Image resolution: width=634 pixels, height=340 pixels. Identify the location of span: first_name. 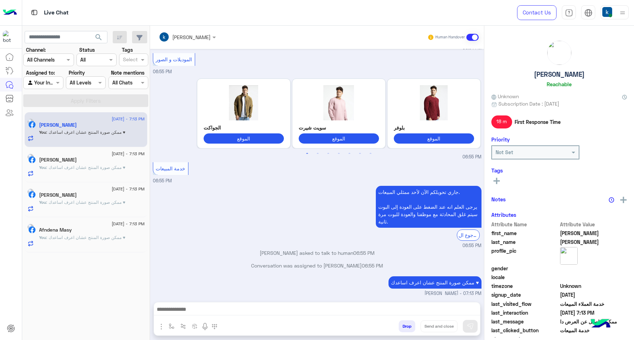
(525, 233).